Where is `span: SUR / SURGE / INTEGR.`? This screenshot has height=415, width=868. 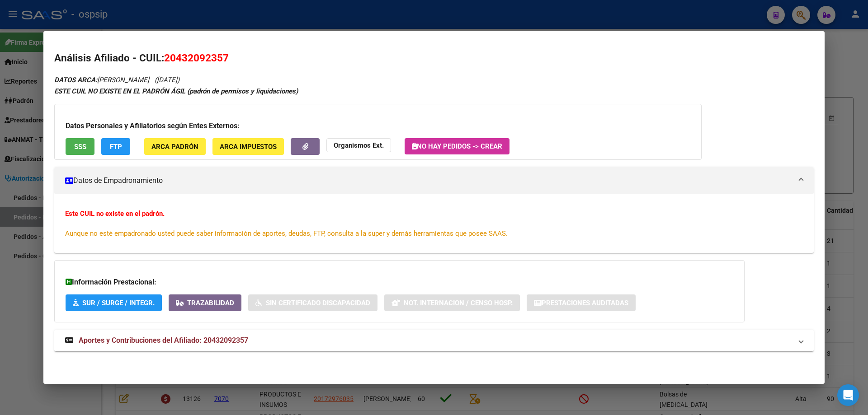
span: SUR / SURGE / INTEGR. is located at coordinates (118, 304).